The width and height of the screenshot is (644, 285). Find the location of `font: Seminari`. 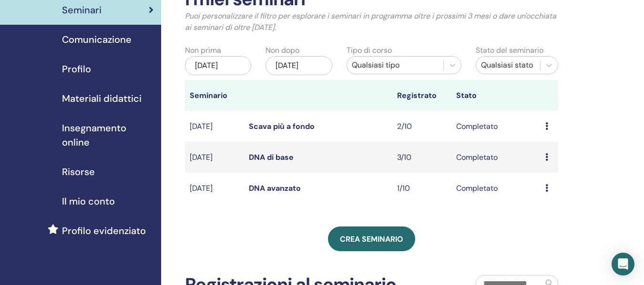

font: Seminari is located at coordinates (81, 10).